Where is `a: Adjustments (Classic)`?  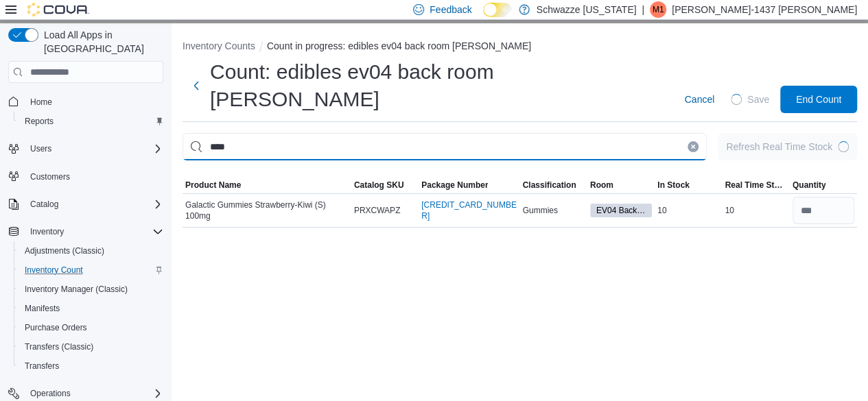 a: Adjustments (Classic) is located at coordinates (64, 251).